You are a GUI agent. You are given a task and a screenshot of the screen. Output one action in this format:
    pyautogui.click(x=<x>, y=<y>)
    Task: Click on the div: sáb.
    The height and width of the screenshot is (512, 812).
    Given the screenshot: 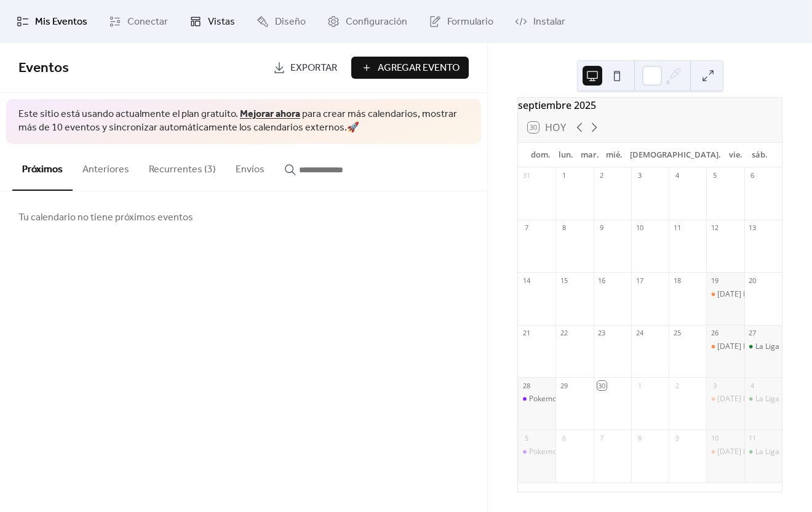 What is the action you would take?
    pyautogui.click(x=760, y=156)
    